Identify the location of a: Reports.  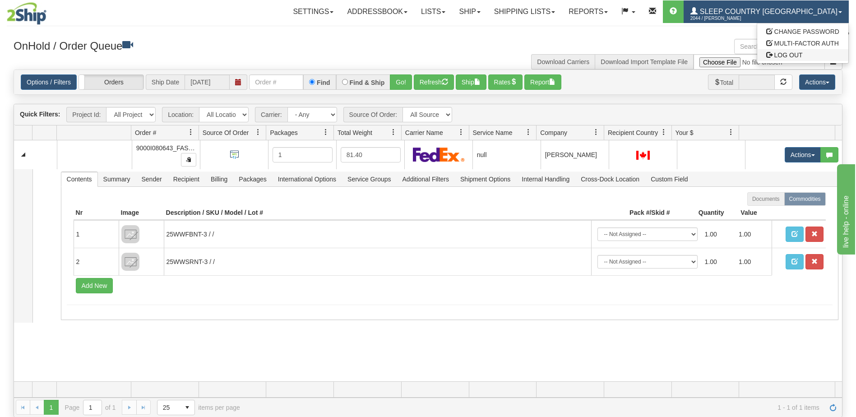
(588, 12).